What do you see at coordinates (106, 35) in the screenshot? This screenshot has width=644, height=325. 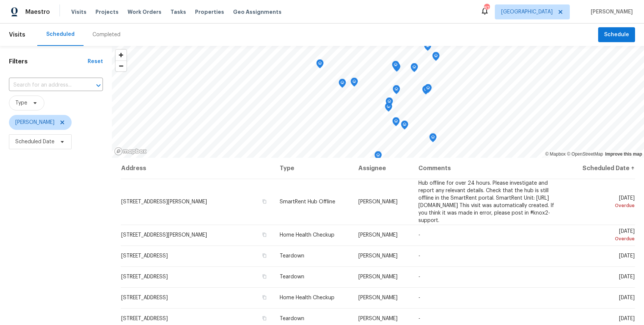 I see `div: Completed` at bounding box center [106, 35].